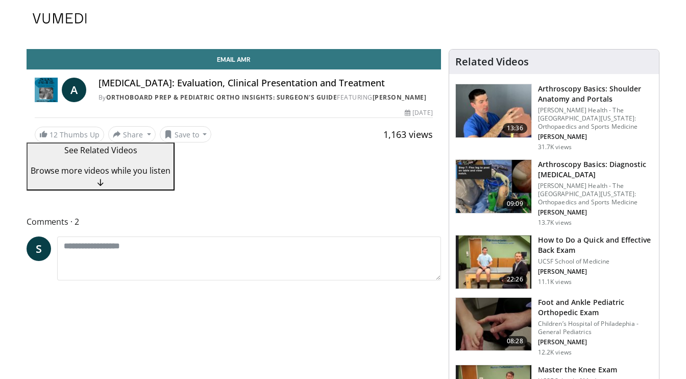 Image resolution: width=686 pixels, height=379 pixels. I want to click on span: 08:28, so click(515, 341).